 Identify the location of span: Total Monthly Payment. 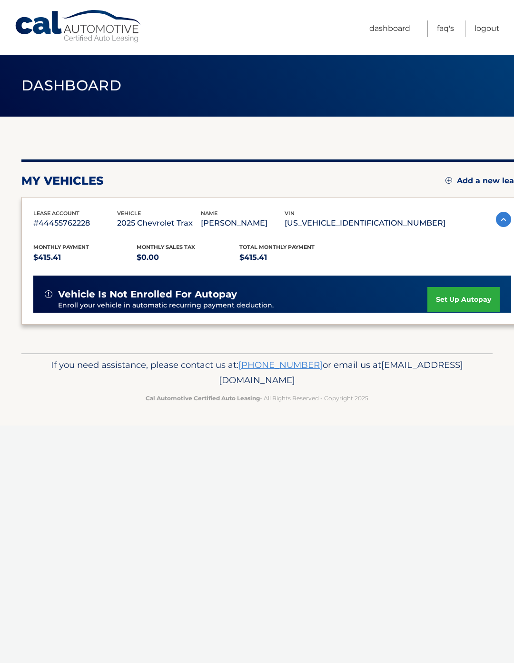
(277, 247).